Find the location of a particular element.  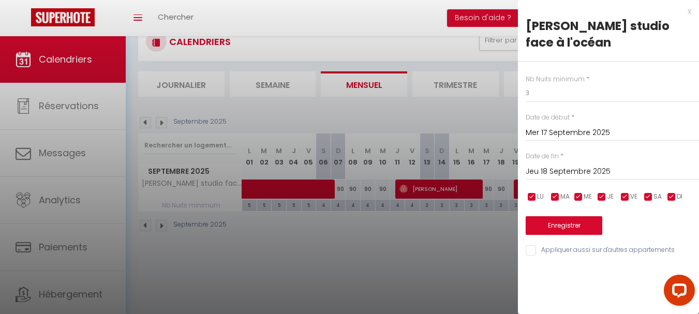

span: ME is located at coordinates (588, 197).